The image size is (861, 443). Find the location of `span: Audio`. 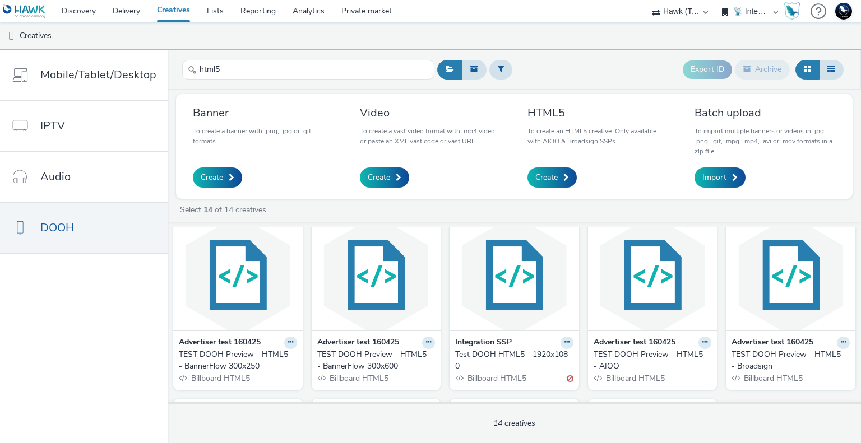

span: Audio is located at coordinates (55, 176).